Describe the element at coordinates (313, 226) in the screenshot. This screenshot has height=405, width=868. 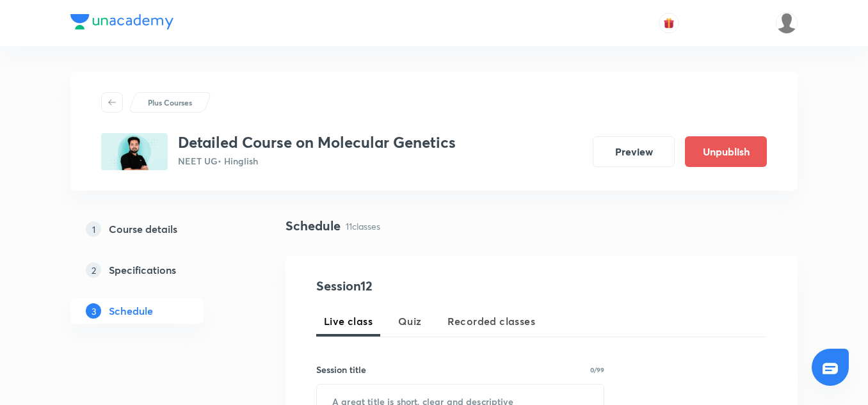
I see `h4: Schedule` at that location.